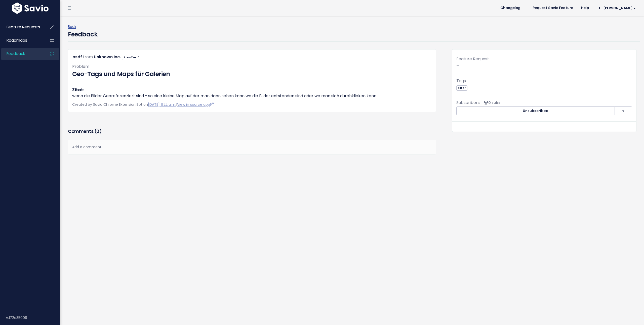 This screenshot has height=325, width=644. Describe the element at coordinates (22, 54) in the screenshot. I see `a: Feedback` at that location.